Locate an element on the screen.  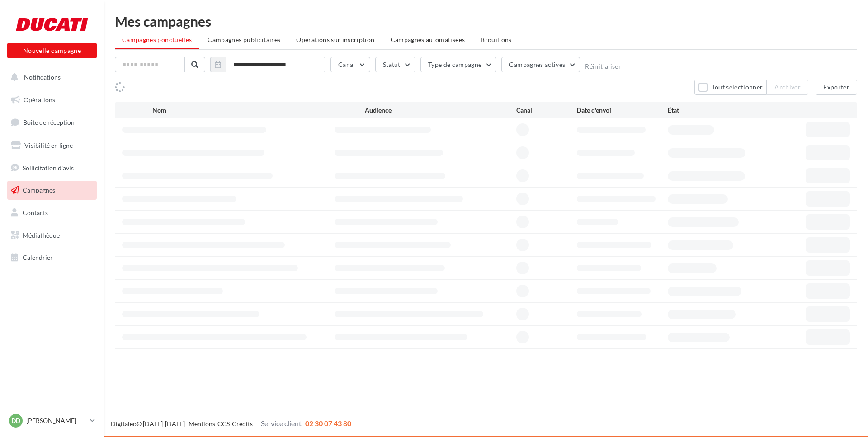
span: Brouillons is located at coordinates (496, 39).